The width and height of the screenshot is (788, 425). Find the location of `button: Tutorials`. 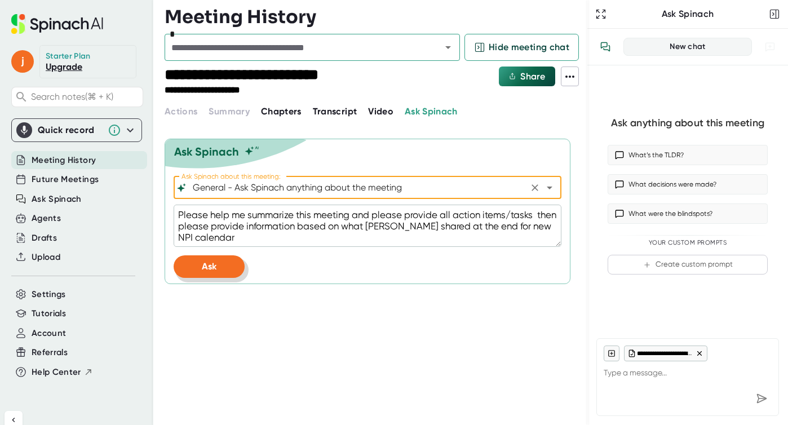

button: Tutorials is located at coordinates (48, 313).